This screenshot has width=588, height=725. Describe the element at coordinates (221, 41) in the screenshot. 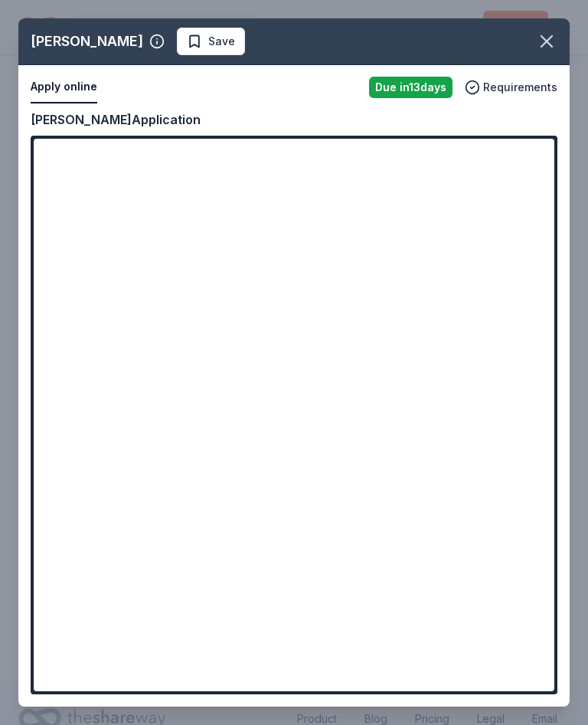

I see `span: Save` at that location.